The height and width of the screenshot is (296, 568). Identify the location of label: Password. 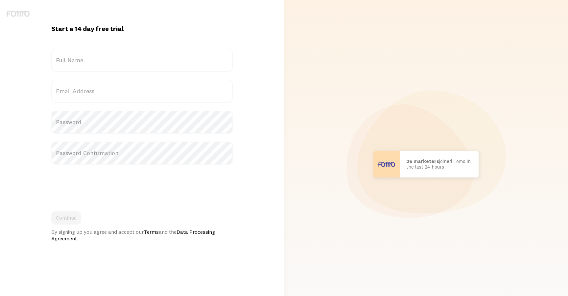
(142, 122).